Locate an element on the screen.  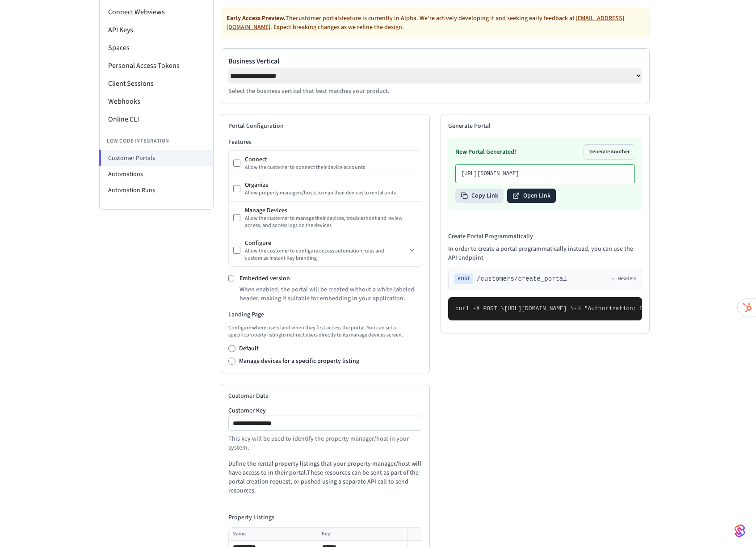
p: When enabled, the portal will be created without a white-labeled header, making it suitable for e... is located at coordinates (330, 294).